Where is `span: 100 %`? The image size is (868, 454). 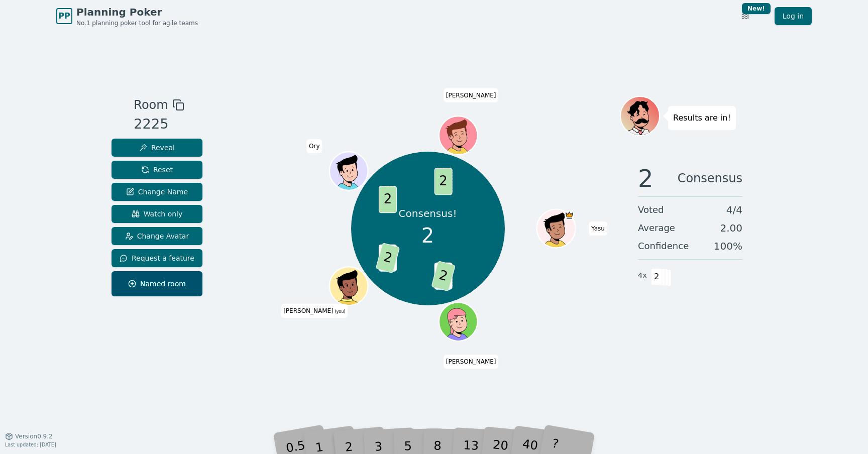 span: 100 % is located at coordinates (728, 246).